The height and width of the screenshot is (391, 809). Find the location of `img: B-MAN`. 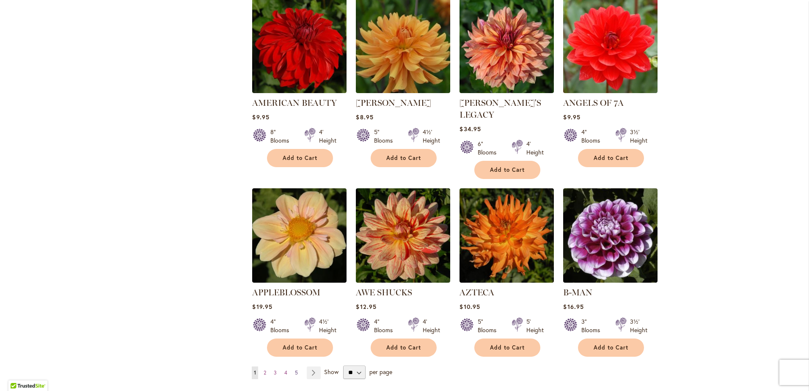

img: B-MAN is located at coordinates (610, 235).